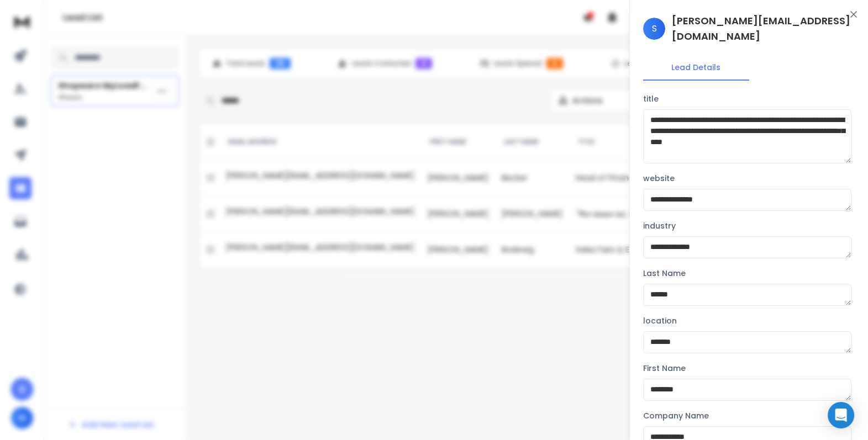  Describe the element at coordinates (841, 415) in the screenshot. I see `div: Open Intercom Messenger` at that location.